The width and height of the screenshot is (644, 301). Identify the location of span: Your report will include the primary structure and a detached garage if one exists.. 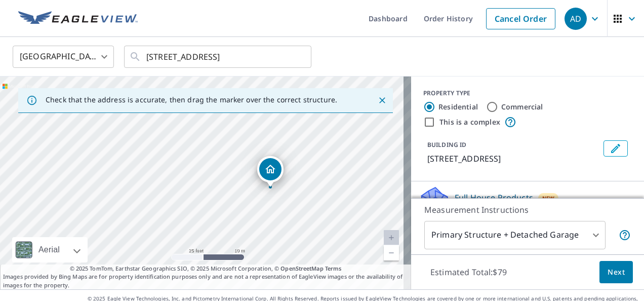
(625, 235).